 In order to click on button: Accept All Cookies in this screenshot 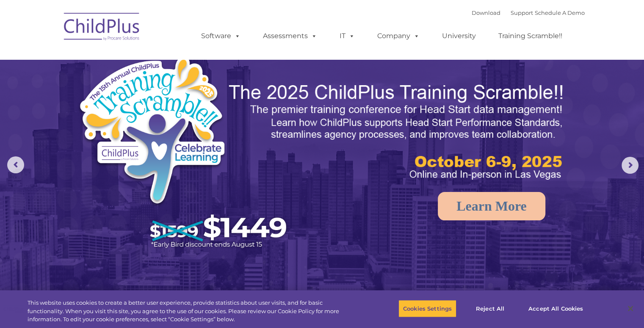, I will do `click(555, 308)`.